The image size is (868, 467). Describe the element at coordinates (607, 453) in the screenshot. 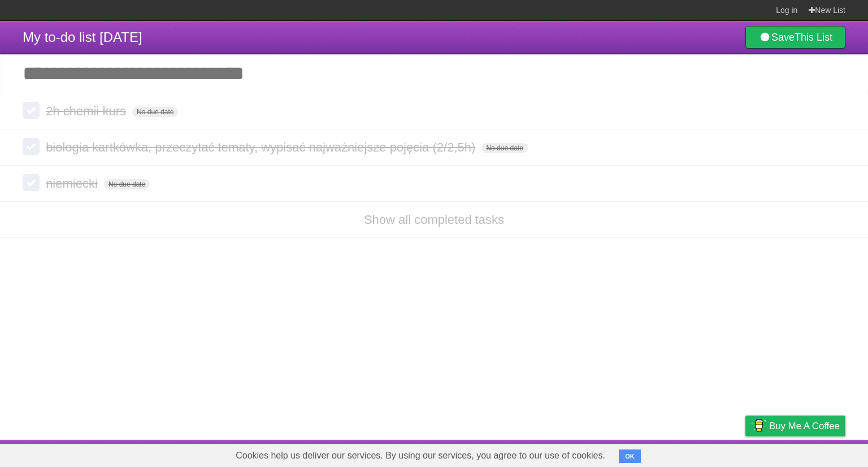

I see `a: About` at that location.